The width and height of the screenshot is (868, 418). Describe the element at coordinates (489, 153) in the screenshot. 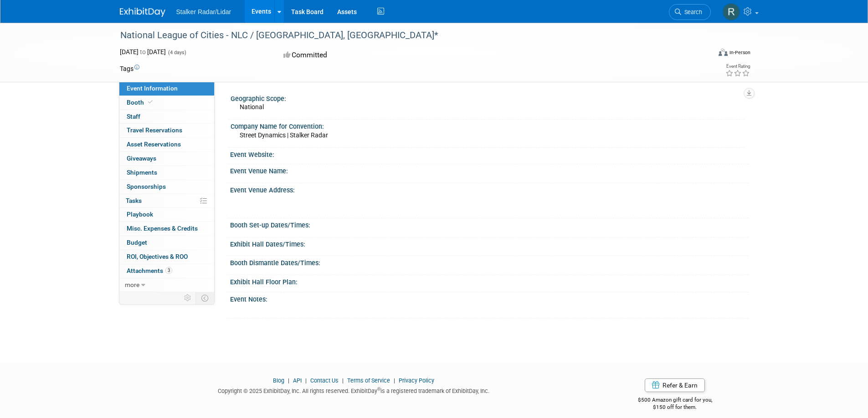

I see `div: Event Website:` at that location.